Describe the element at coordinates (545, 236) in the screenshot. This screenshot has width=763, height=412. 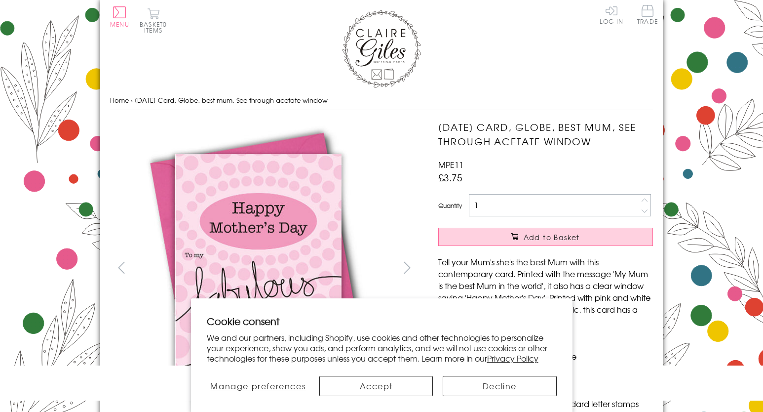
I see `button: Add to Basket` at that location.